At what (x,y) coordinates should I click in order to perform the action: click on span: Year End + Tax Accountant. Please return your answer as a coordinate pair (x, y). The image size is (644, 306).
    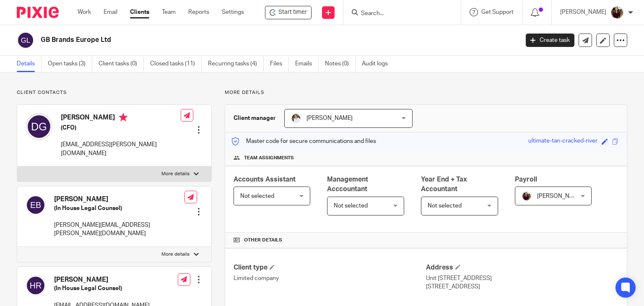
    Looking at the image, I should click on (444, 184).